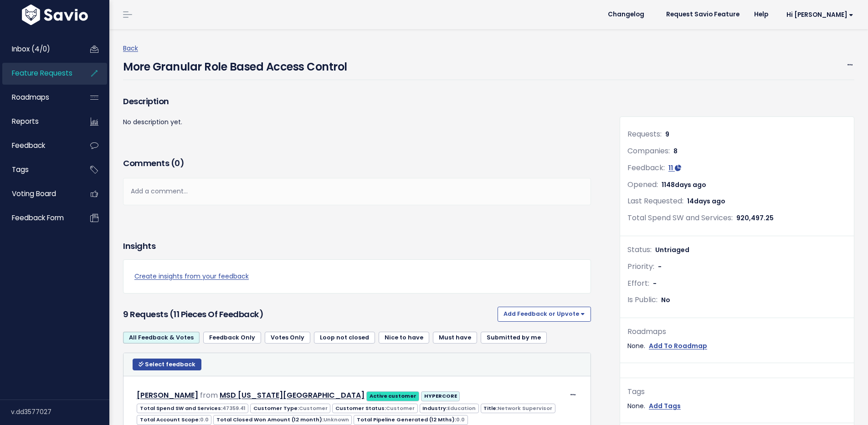 The height and width of the screenshot is (425, 868). What do you see at coordinates (703, 14) in the screenshot?
I see `a: Request Savio Feature` at bounding box center [703, 14].